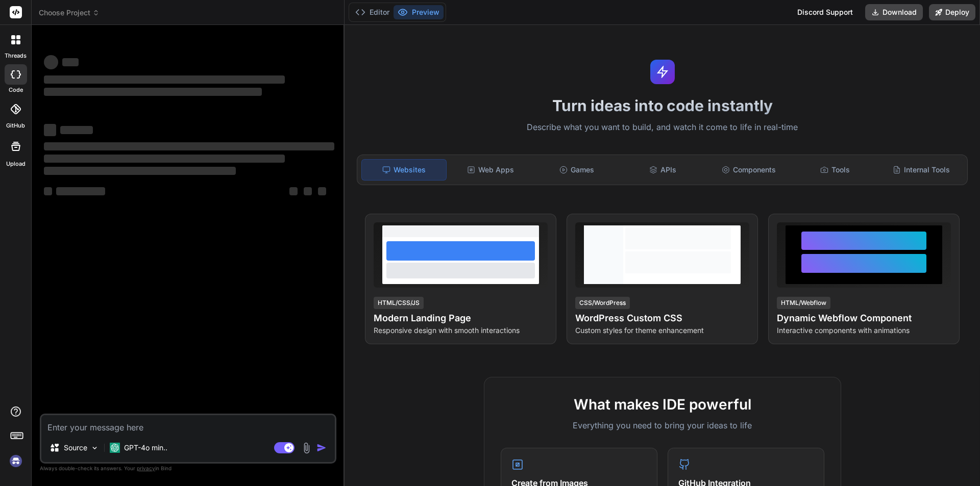 This screenshot has height=486, width=980. Describe the element at coordinates (187, 468) in the screenshot. I see `p: Always double-check its answers. Your in Bind` at that location.